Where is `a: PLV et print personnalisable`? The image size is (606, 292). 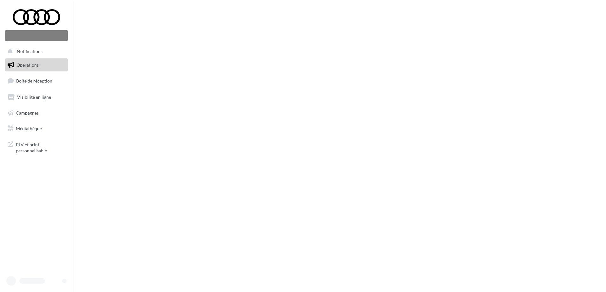
a: PLV et print personnalisable is located at coordinates (36, 147).